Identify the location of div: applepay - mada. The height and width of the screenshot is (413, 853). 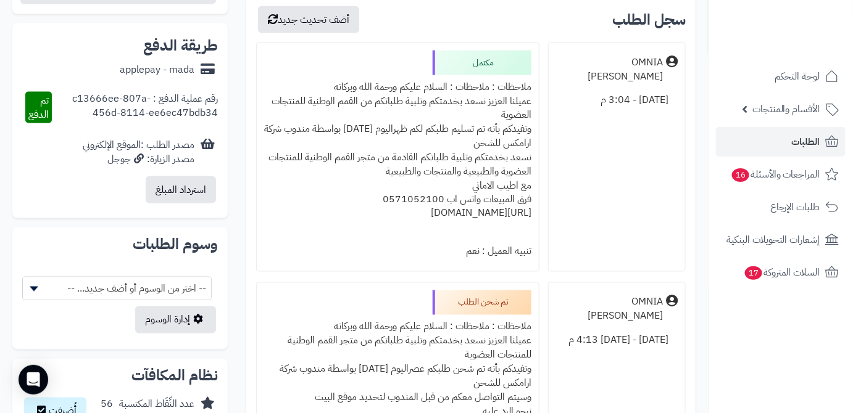
(157, 70).